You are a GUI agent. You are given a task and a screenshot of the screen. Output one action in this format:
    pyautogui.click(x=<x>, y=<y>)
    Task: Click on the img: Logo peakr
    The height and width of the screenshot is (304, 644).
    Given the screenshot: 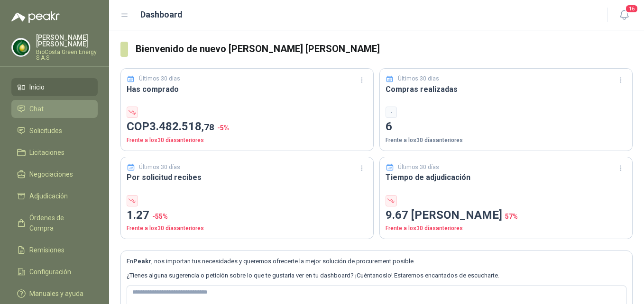 What is the action you would take?
    pyautogui.click(x=35, y=17)
    